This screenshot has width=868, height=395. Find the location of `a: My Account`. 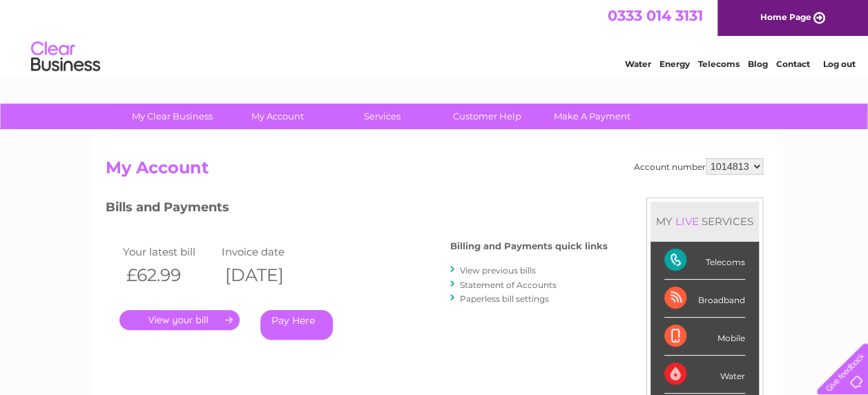

a: My Account is located at coordinates (277, 116).